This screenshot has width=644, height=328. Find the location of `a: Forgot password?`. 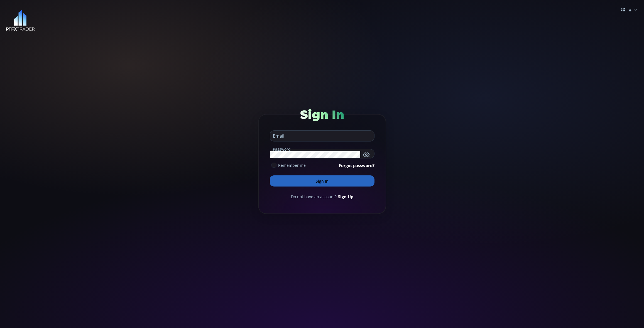

a: Forgot password? is located at coordinates (357, 165).